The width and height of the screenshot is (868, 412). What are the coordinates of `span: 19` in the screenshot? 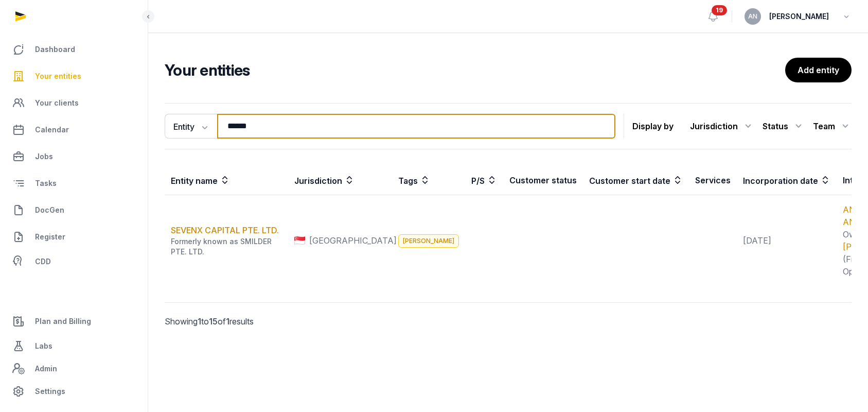 It's located at (719, 10).